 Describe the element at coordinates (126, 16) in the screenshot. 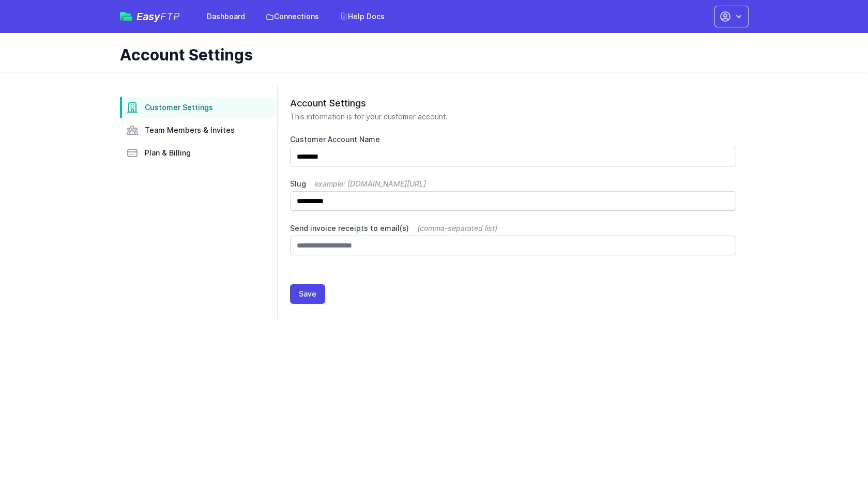

I see `img: easyftp_logo.png` at that location.